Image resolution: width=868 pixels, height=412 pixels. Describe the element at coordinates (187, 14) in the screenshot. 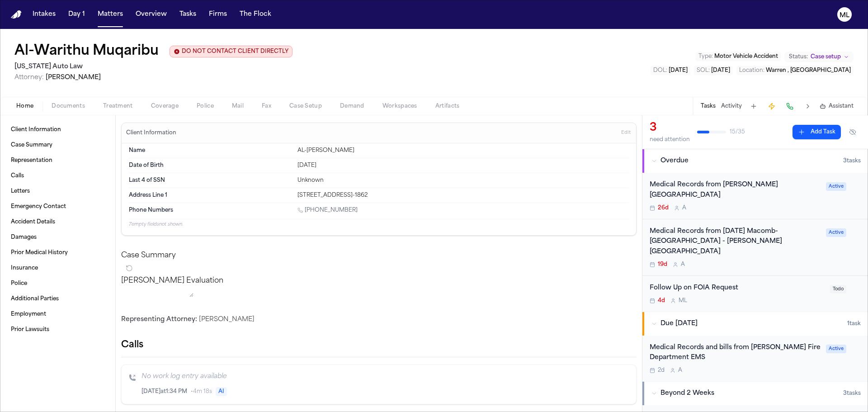

I see `button: Tasks` at that location.